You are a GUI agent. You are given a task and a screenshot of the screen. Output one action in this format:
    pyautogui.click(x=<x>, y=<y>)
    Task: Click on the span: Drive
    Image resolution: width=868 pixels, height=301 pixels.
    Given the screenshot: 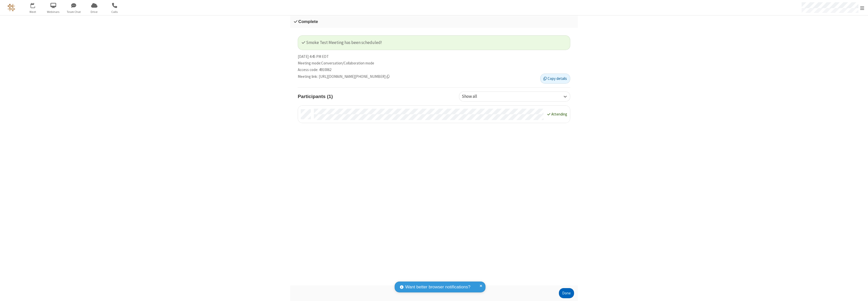 What is the action you would take?
    pyautogui.click(x=94, y=12)
    